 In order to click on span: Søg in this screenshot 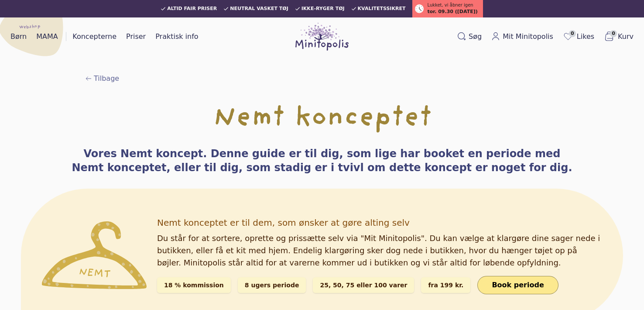, I will do `click(475, 37)`.